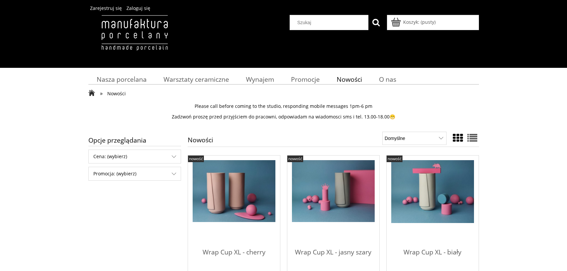  I want to click on a: Widok pełny, so click(473, 138).